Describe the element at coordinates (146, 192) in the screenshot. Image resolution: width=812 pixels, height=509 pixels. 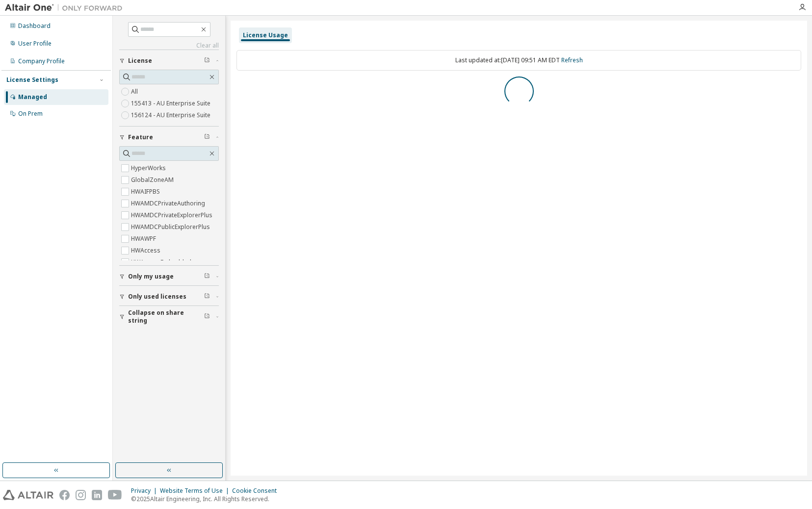
I see `label: HWAIFPBS` at that location.